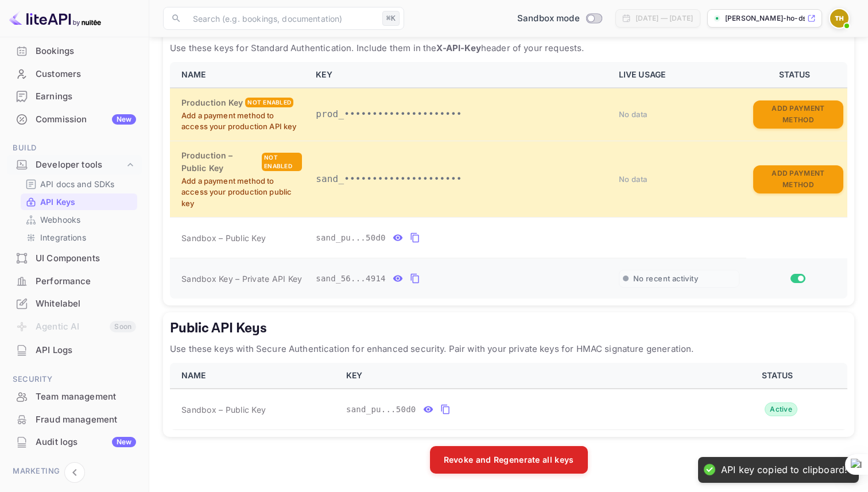 Image resolution: width=868 pixels, height=492 pixels. I want to click on p: Integrations, so click(63, 237).